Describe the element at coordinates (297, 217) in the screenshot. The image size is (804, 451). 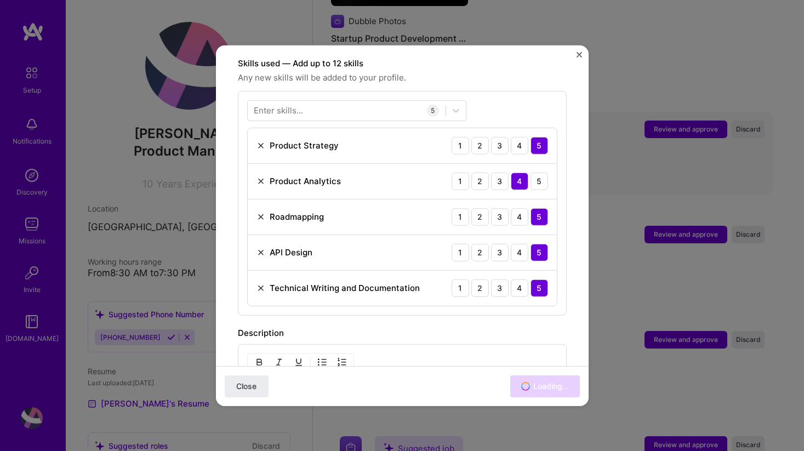
I see `div: Roadmapping` at that location.